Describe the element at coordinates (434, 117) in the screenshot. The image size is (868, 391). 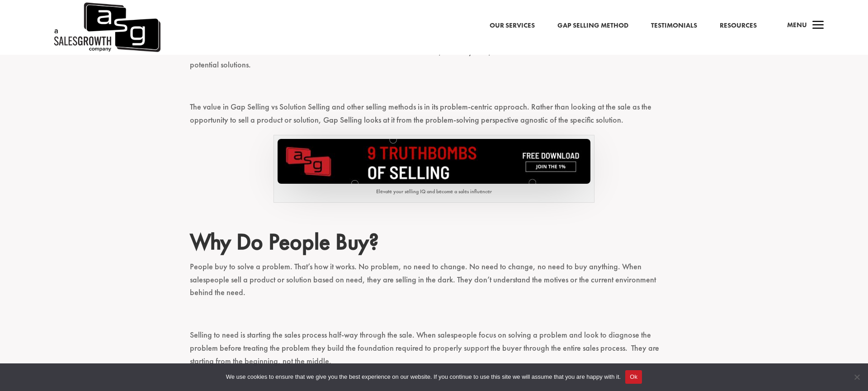
I see `p: The value in Gap Selling vs Solution Selling and other selling methods is in its problem-centric ...` at that location.